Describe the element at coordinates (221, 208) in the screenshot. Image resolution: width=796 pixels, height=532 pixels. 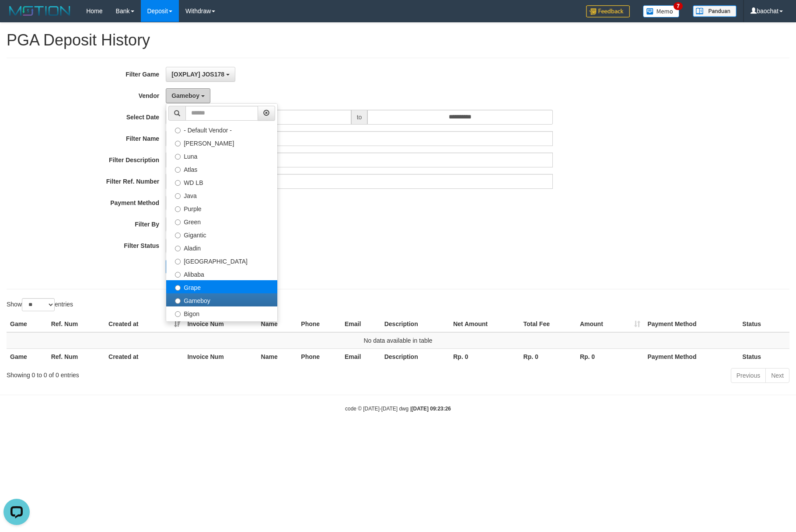
I see `label: Purple` at that location.